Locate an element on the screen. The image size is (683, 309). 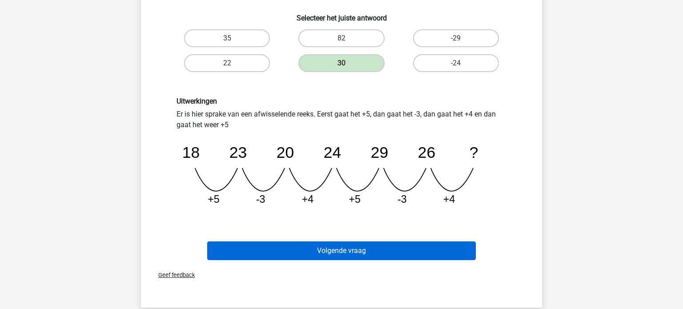
span: Geef feedback is located at coordinates (173, 275).